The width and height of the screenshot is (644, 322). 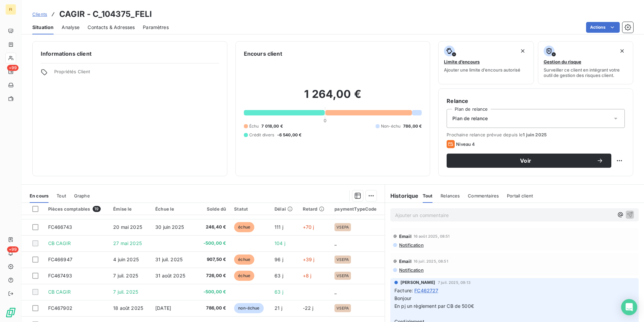 What do you see at coordinates (128, 227) in the screenshot?
I see `span: 20 mai 2025` at bounding box center [128, 227].